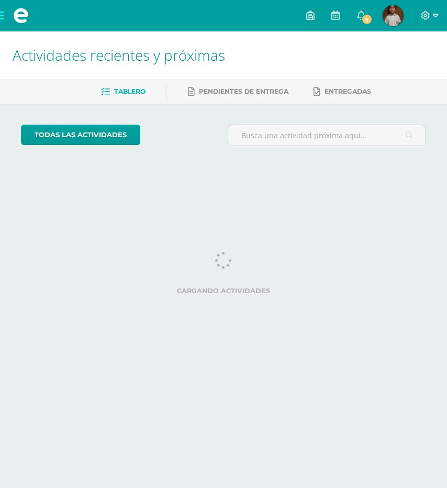 Image resolution: width=447 pixels, height=488 pixels. What do you see at coordinates (130, 91) in the screenshot?
I see `span: Tablero` at bounding box center [130, 91].